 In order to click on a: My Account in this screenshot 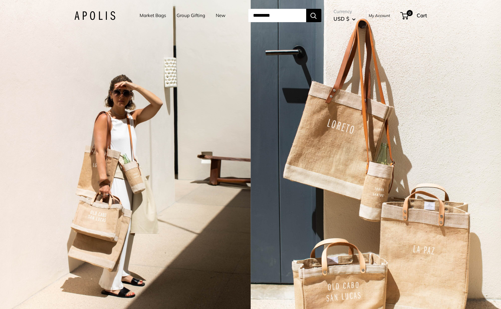, I will do `click(379, 15)`.